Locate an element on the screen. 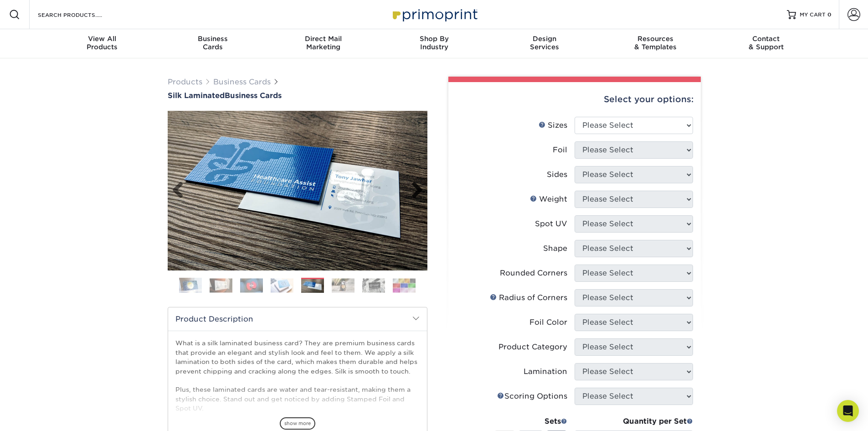  span: Contact is located at coordinates (766, 38).